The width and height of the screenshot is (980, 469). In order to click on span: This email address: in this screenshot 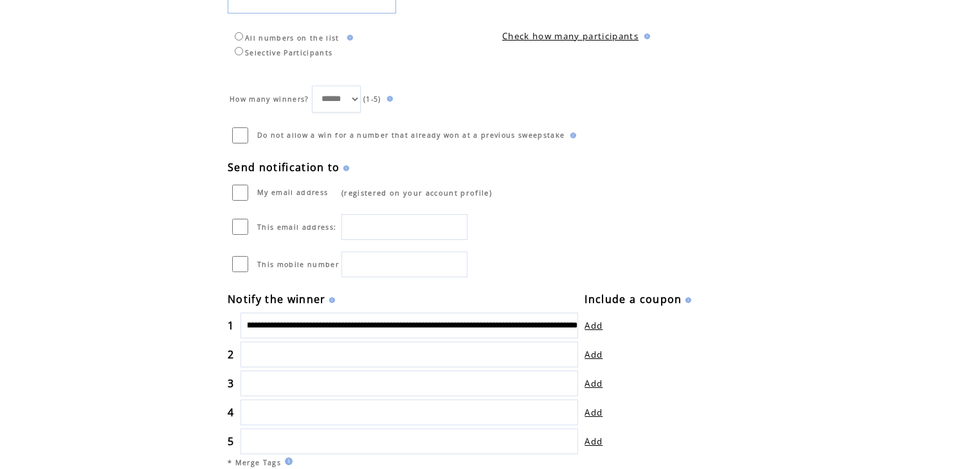, I will do `click(297, 227)`.